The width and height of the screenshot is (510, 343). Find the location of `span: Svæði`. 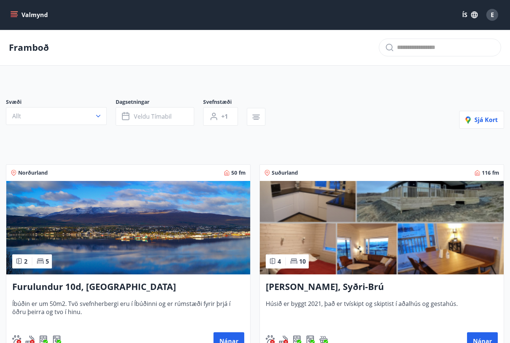

span: Svæði is located at coordinates (61, 103).